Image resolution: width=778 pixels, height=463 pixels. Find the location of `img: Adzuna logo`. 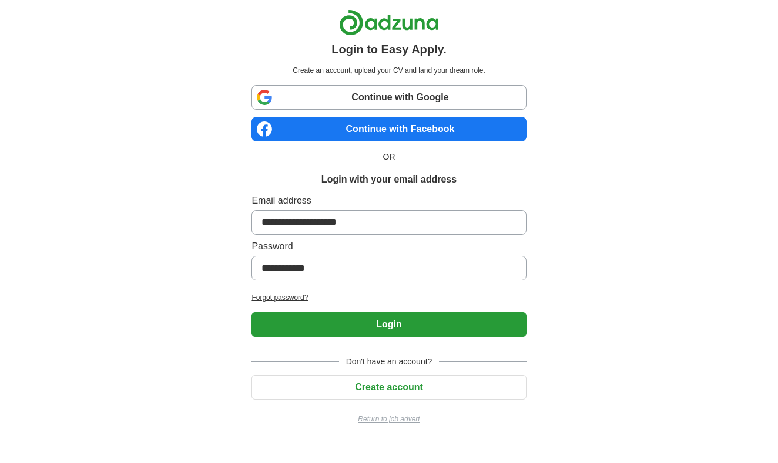

img: Adzuna logo is located at coordinates (389, 22).